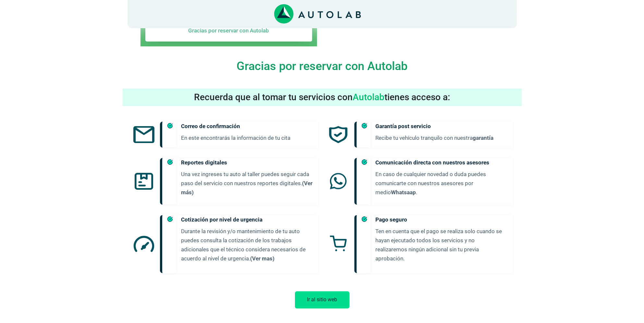 Image resolution: width=644 pixels, height=323 pixels. I want to click on h5: Cotización por nivel de urgencia, so click(247, 219).